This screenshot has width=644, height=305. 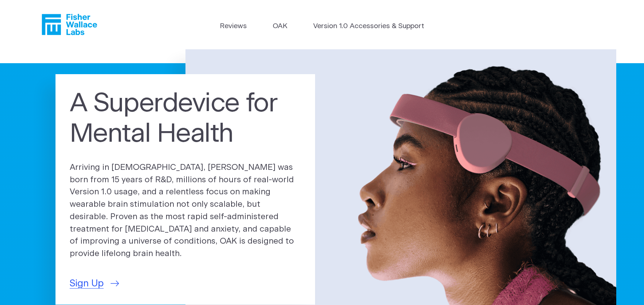 I want to click on h1: A Superdevice for Mental Health, so click(x=185, y=119).